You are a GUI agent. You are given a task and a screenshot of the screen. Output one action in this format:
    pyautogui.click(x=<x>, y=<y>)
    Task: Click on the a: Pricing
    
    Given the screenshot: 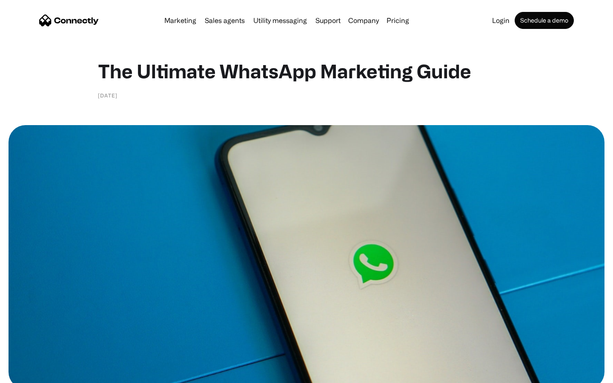 What is the action you would take?
    pyautogui.click(x=398, y=20)
    